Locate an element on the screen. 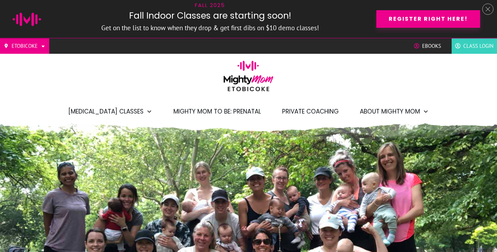  a: Mighty Mom to Be: Prenatal is located at coordinates (217, 111).